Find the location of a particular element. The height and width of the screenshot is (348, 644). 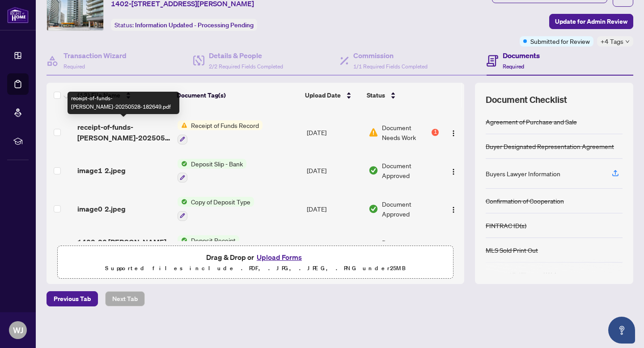

button: Update for Admin Review is located at coordinates (591, 22).